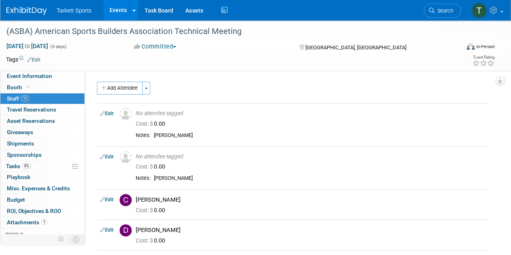  I want to click on a: Search, so click(442, 11).